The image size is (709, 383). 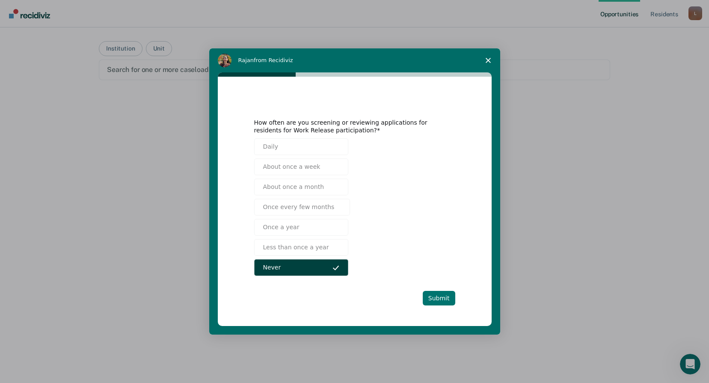 What do you see at coordinates (272, 267) in the screenshot?
I see `span: Never` at bounding box center [272, 267].